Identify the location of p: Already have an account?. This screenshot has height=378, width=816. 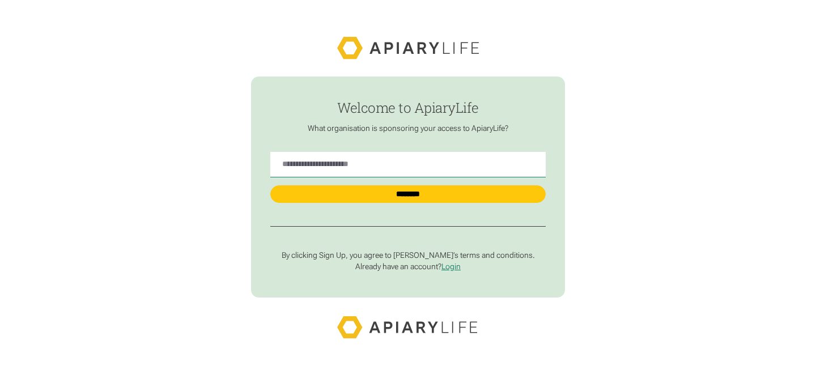
(408, 266).